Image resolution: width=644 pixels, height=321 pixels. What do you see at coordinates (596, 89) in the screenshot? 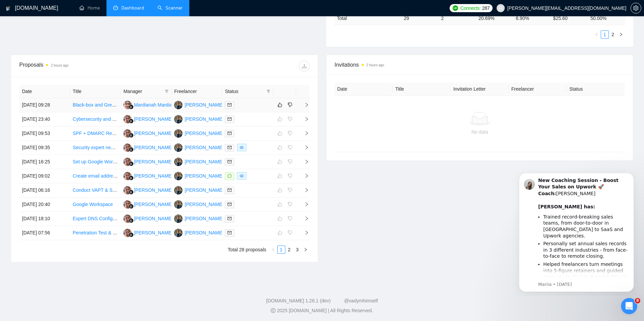
I see `th: Status` at bounding box center [596, 89].